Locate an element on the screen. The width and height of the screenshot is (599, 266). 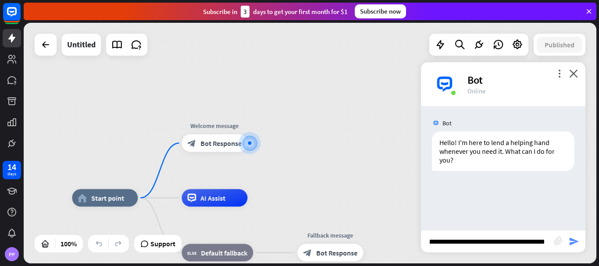
i: block_attachment is located at coordinates (558, 241).